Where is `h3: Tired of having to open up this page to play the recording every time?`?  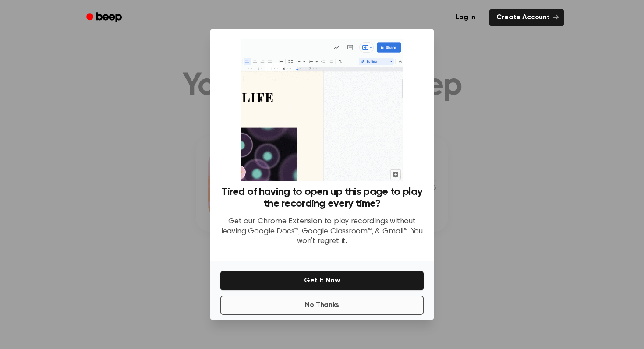 h3: Tired of having to open up this page to play the recording every time? is located at coordinates (322, 198).